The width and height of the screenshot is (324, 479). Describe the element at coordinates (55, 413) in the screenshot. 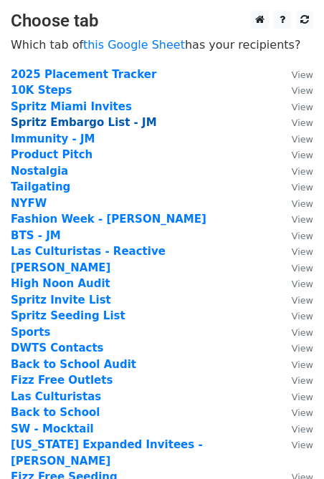

I see `strong: Back to School` at that location.